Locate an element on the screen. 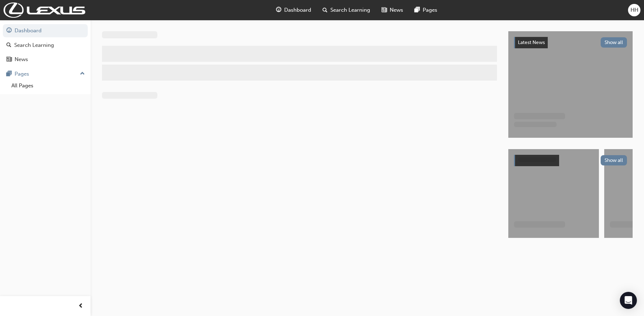  span: prev-icon is located at coordinates (81, 306).